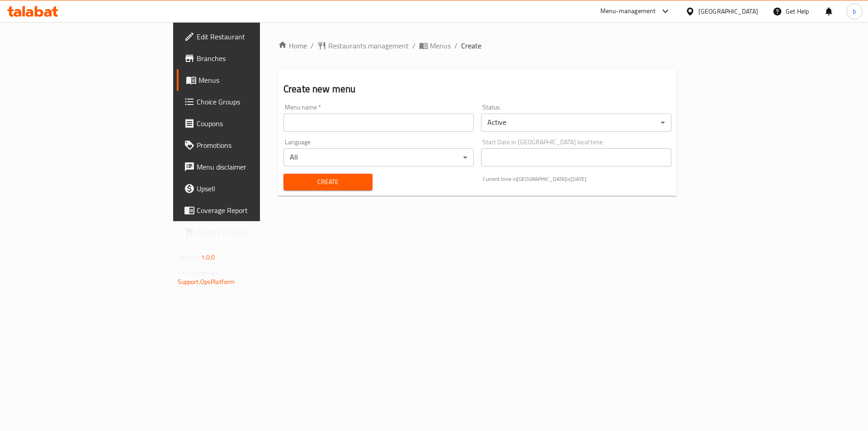 This screenshot has width=868, height=431. Describe the element at coordinates (254, 167) in the screenshot. I see `span: Menu disclaimer` at that location.